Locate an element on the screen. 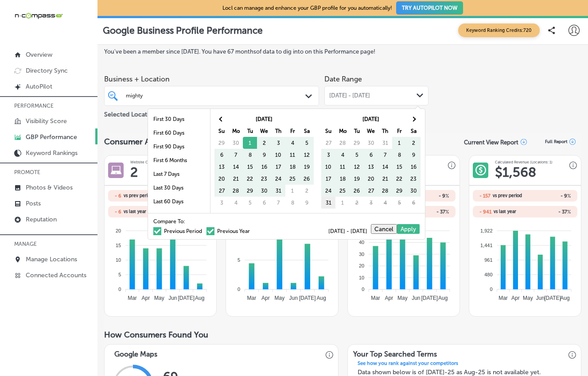 This screenshot has width=588, height=376. span: How Consumers Found You is located at coordinates (156, 334).